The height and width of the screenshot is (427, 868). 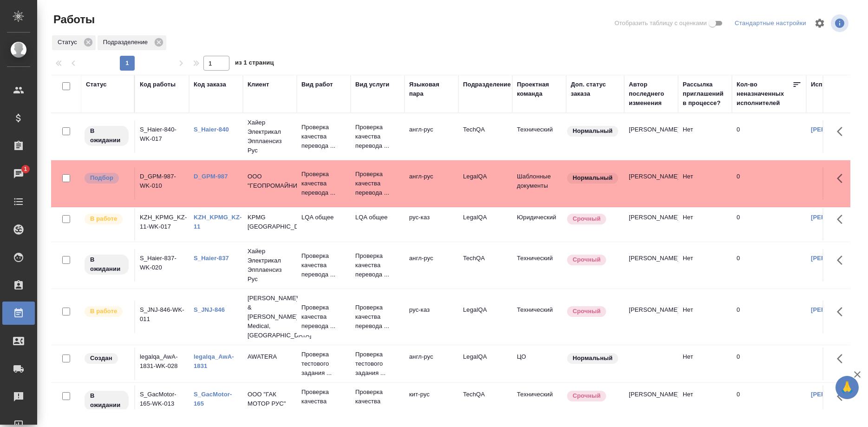 I want to click on div: Код работы, so click(x=157, y=85).